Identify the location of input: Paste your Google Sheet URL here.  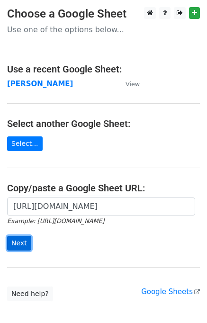
(101, 206).